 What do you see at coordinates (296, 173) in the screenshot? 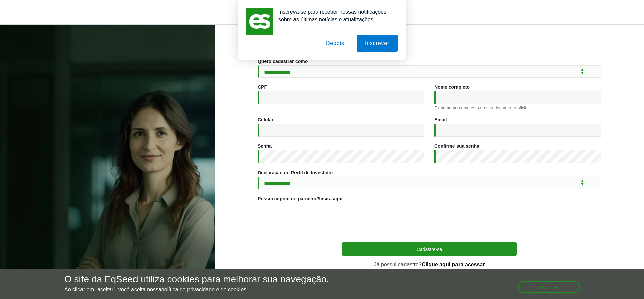
I see `label: Declaração do Perfil de Investidor` at bounding box center [296, 173].